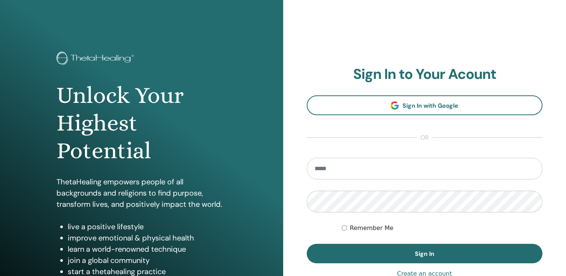 The width and height of the screenshot is (566, 276). Describe the element at coordinates (147, 238) in the screenshot. I see `li: improve emotional & physical health` at that location.